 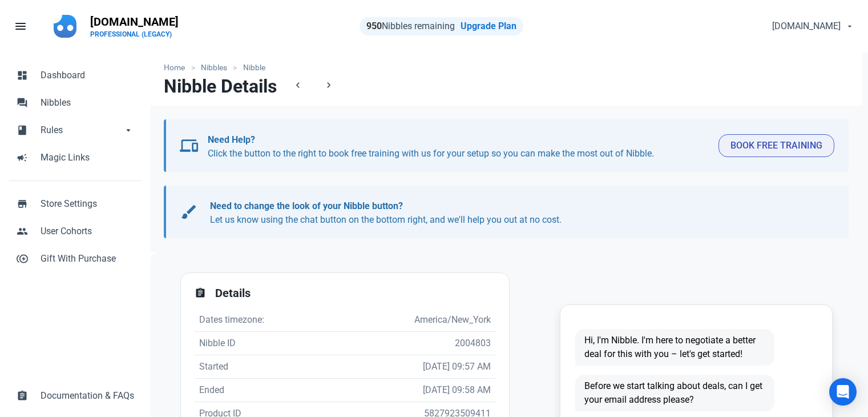 I want to click on a: chevron_left, so click(x=298, y=86).